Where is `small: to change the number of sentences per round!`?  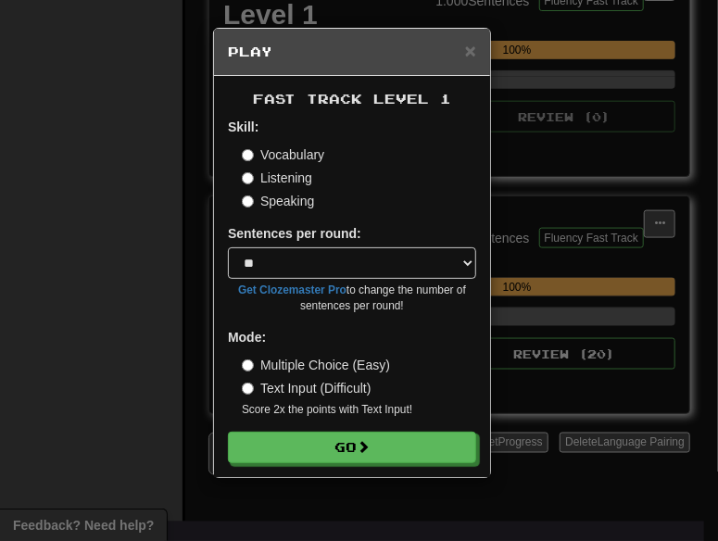
small: to change the number of sentences per round! is located at coordinates (352, 298).